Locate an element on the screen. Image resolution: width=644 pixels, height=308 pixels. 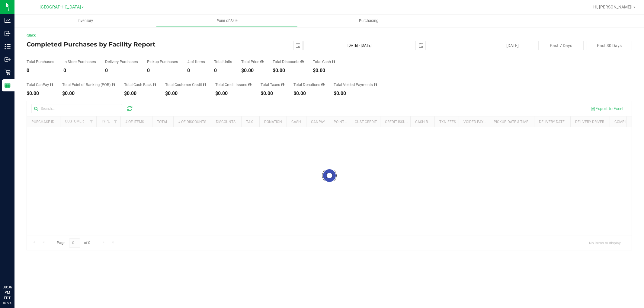
inline-svg: Inventory is located at coordinates (8, 46).